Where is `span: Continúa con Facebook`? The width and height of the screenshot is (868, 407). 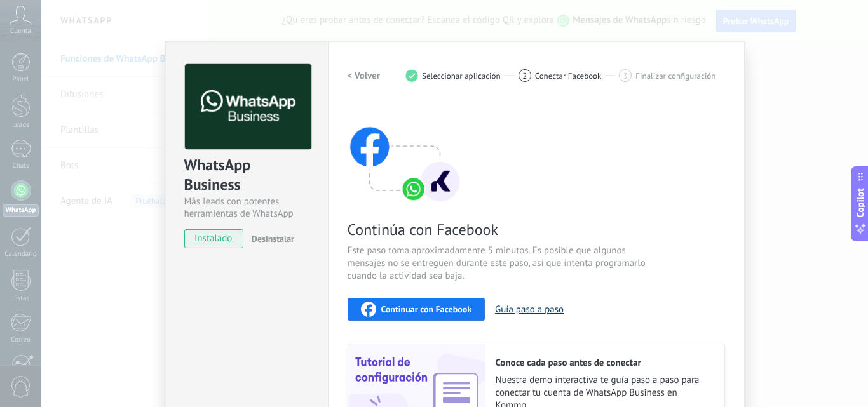 span: Continúa con Facebook is located at coordinates (499, 229).